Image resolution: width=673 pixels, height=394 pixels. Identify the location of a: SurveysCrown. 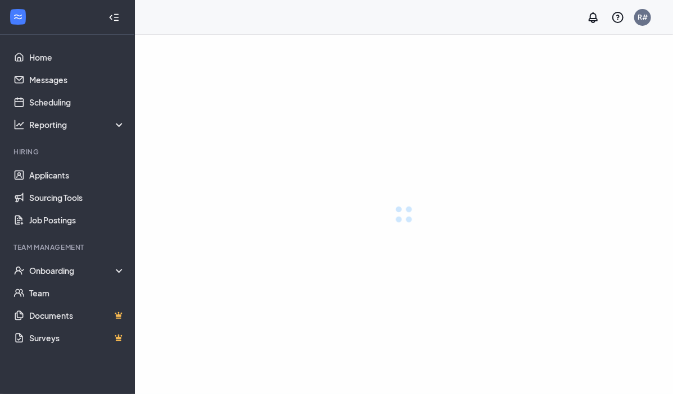
(77, 338).